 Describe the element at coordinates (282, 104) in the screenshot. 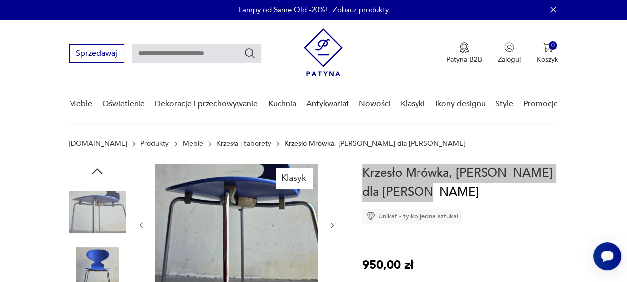

I see `a: Kuchnia` at that location.